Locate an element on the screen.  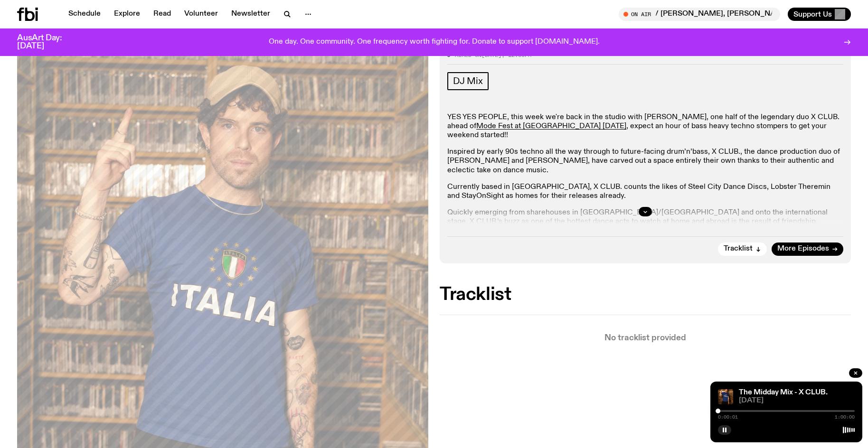
a: Volunteer is located at coordinates (201, 14).